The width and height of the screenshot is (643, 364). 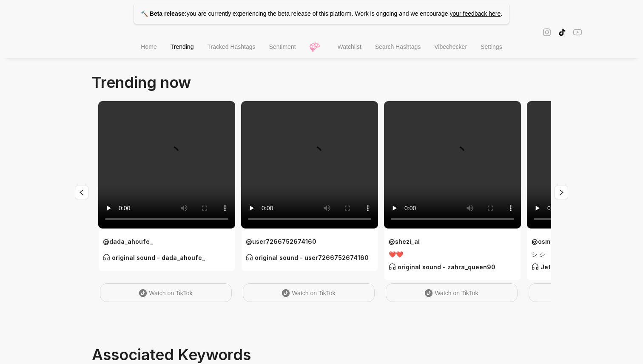 What do you see at coordinates (281, 241) in the screenshot?
I see `strong: @ user7266752674160` at bounding box center [281, 241].